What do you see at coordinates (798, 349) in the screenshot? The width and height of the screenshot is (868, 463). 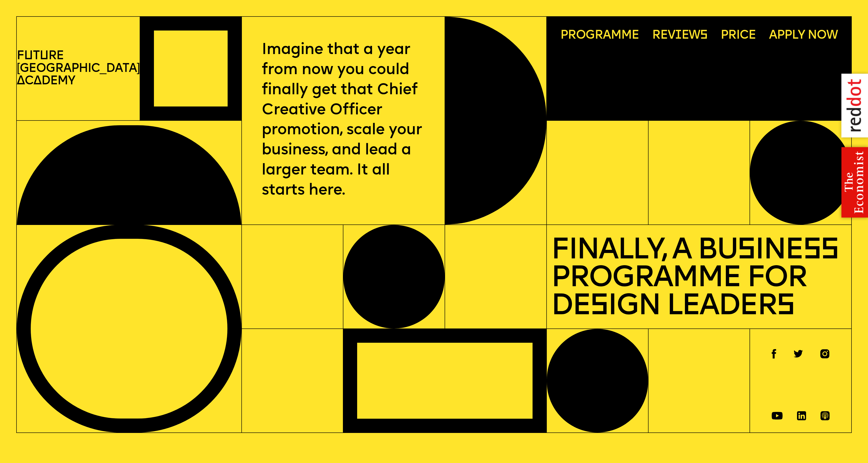 I see `a: Twitter` at bounding box center [798, 349].